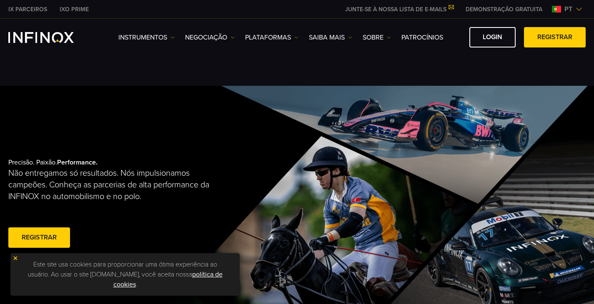  I want to click on a: JUNTE-SE À NOSSA LISTA DE E-MAILS, so click(399, 9).